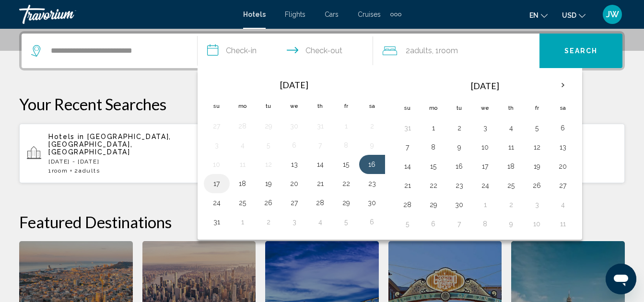 The width and height of the screenshot is (644, 302). What do you see at coordinates (254, 14) in the screenshot?
I see `span: Hotels` at bounding box center [254, 14].